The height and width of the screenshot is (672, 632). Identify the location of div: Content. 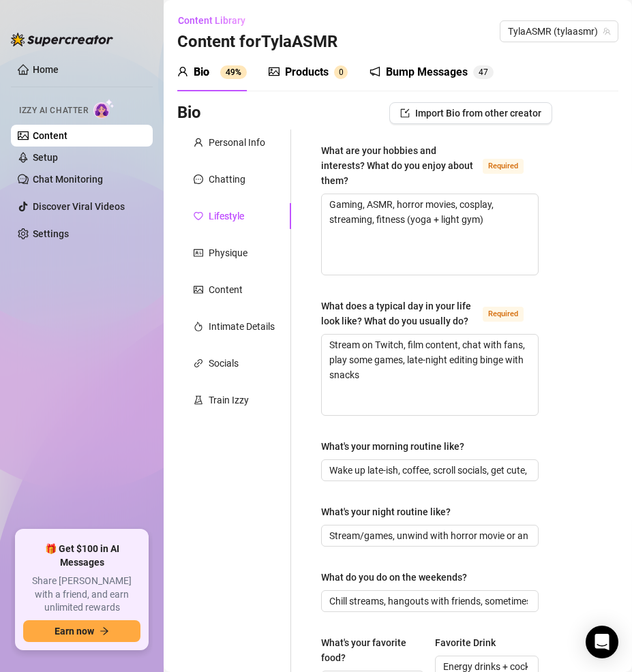
(226, 290).